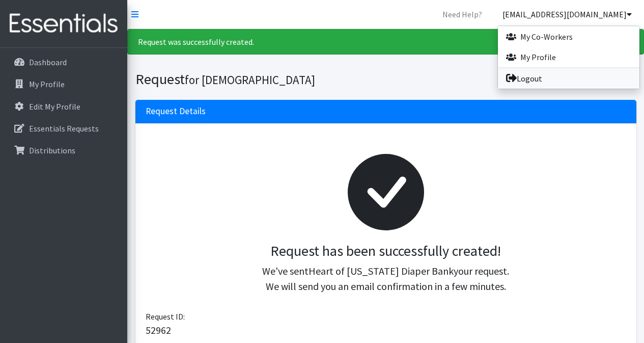 The width and height of the screenshot is (644, 343). What do you see at coordinates (63, 150) in the screenshot?
I see `a: Distributions` at bounding box center [63, 150].